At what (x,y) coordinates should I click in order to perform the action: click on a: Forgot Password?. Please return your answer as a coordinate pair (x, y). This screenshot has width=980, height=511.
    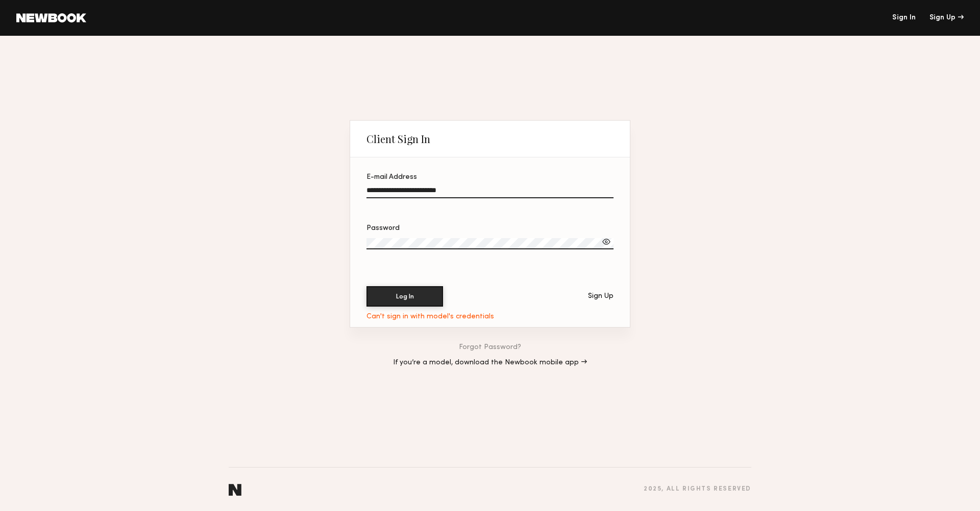
    Looking at the image, I should click on (490, 348).